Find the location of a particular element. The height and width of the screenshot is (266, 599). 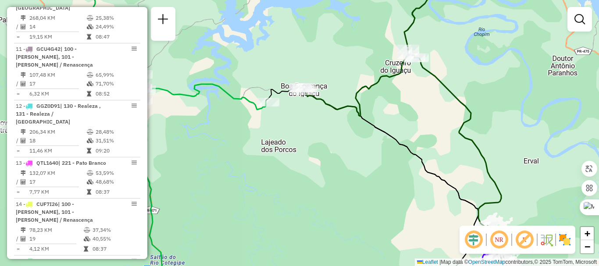

td: 65,99% is located at coordinates (116, 75).